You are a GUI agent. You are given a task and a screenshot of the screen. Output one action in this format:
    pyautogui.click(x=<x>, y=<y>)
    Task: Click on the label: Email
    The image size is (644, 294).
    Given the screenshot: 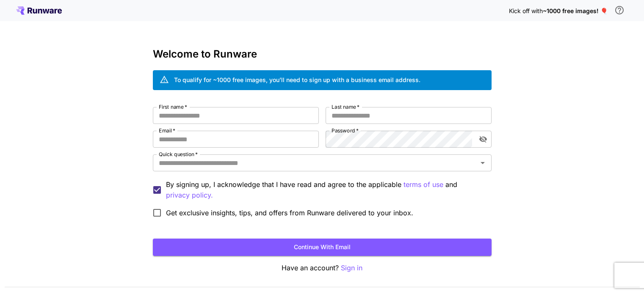 What is the action you would take?
    pyautogui.click(x=167, y=130)
    